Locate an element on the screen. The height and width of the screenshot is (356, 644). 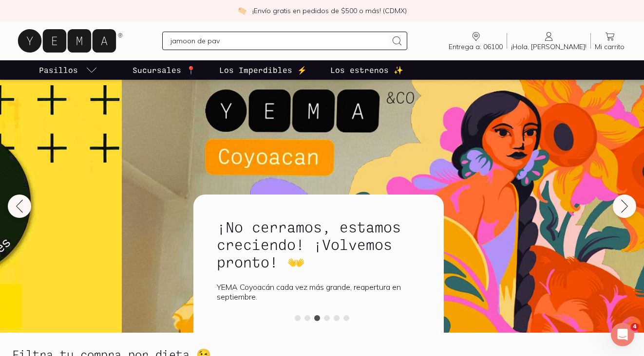
img: check is located at coordinates (242, 11).